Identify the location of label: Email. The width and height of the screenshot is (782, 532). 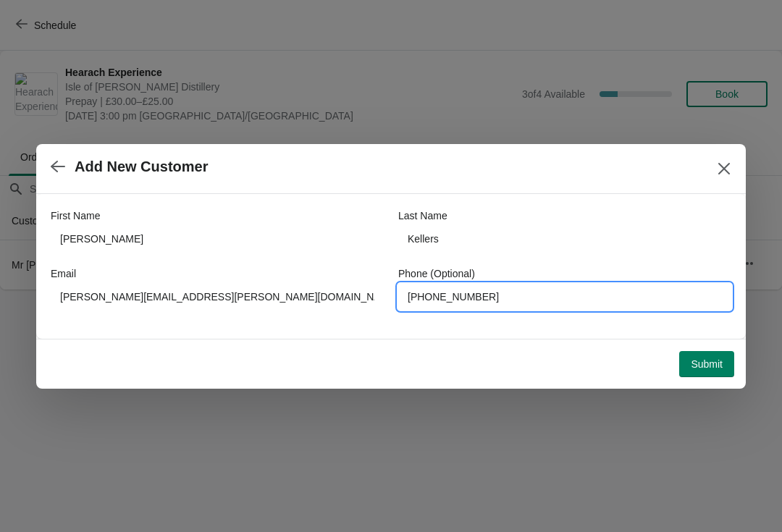
(63, 273).